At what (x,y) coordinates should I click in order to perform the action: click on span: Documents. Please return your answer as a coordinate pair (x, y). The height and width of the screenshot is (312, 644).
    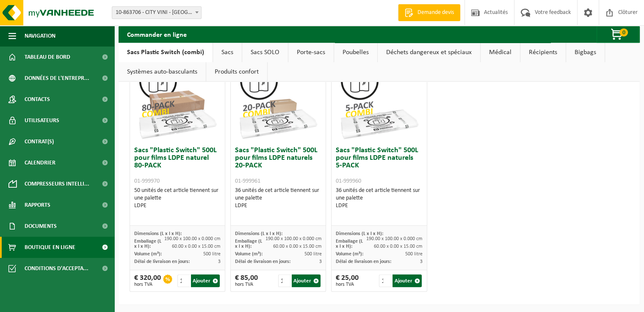
    Looking at the image, I should click on (41, 226).